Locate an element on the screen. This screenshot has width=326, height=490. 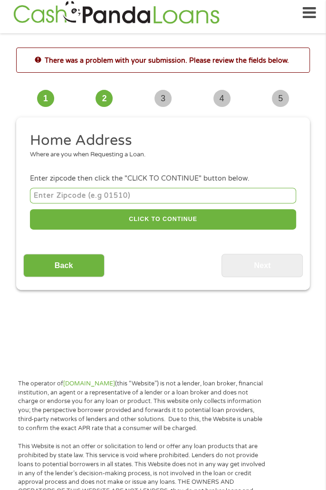
span: 5 is located at coordinates (280, 98).